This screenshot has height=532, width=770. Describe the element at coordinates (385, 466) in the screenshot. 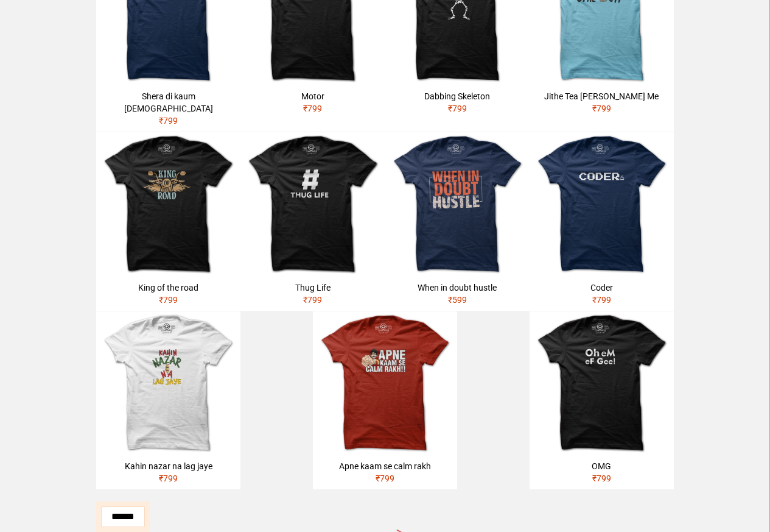

I see `div: Apne kaam se calm rakh` at that location.